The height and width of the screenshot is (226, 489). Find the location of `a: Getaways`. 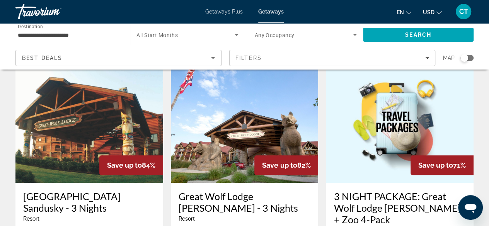

a: Getaways is located at coordinates (271, 12).